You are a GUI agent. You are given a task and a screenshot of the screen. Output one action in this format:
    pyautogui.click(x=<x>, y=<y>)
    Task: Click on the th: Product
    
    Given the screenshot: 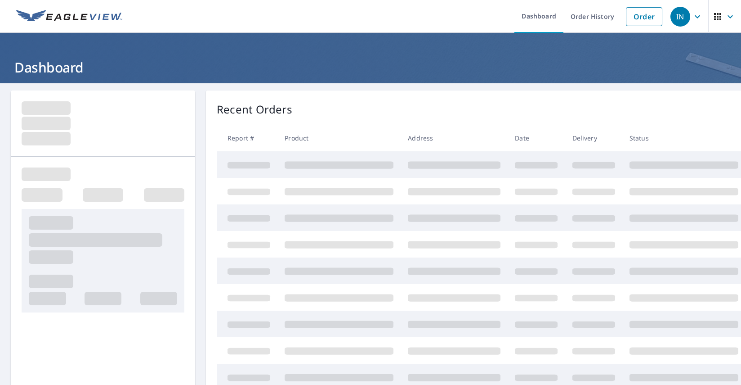 What is the action you would take?
    pyautogui.click(x=339, y=138)
    